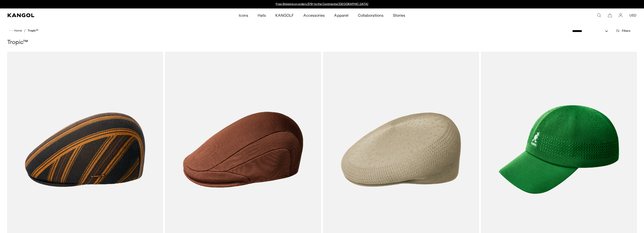 This screenshot has height=233, width=644. Describe the element at coordinates (18, 31) in the screenshot. I see `span: Home` at that location.